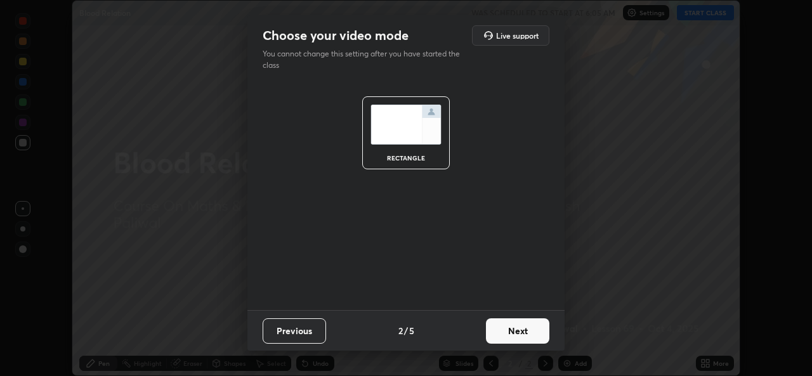 The width and height of the screenshot is (812, 376). What do you see at coordinates (336, 36) in the screenshot?
I see `h2: Choose your video mode` at bounding box center [336, 36].